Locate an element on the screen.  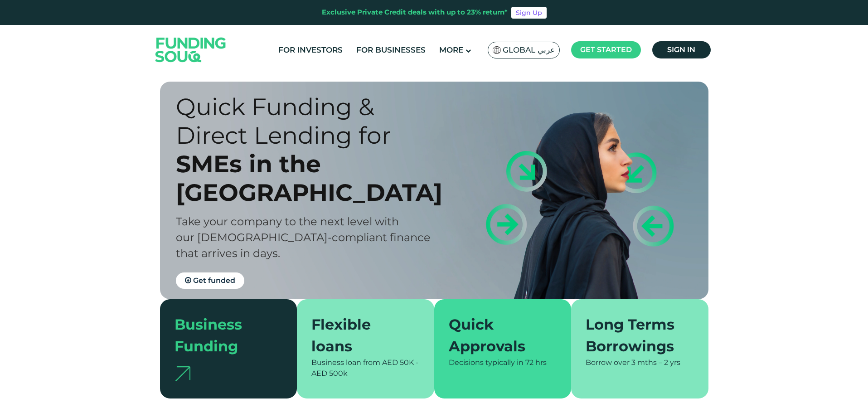
a: For Businesses is located at coordinates (391, 50).